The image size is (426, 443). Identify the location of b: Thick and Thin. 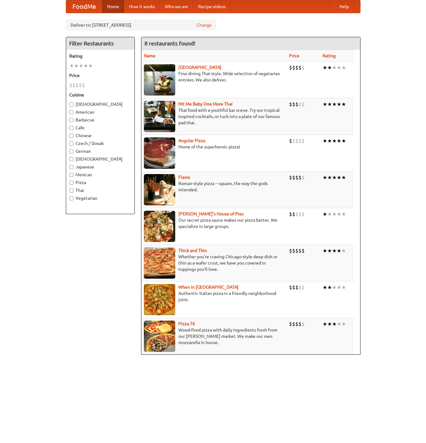
(192, 251).